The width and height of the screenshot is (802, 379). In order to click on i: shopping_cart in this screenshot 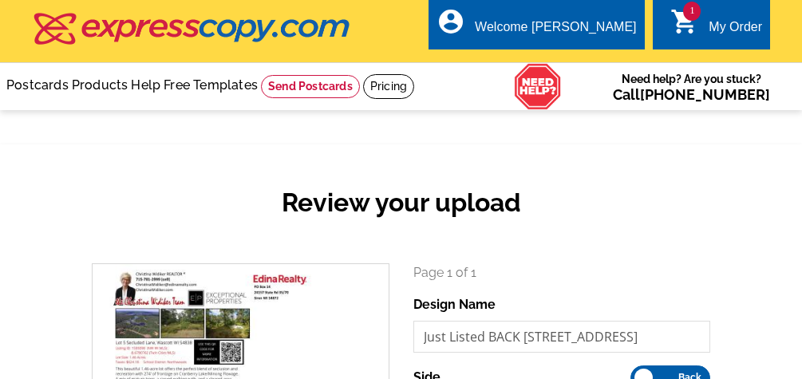, I will do `click(684, 22)`.